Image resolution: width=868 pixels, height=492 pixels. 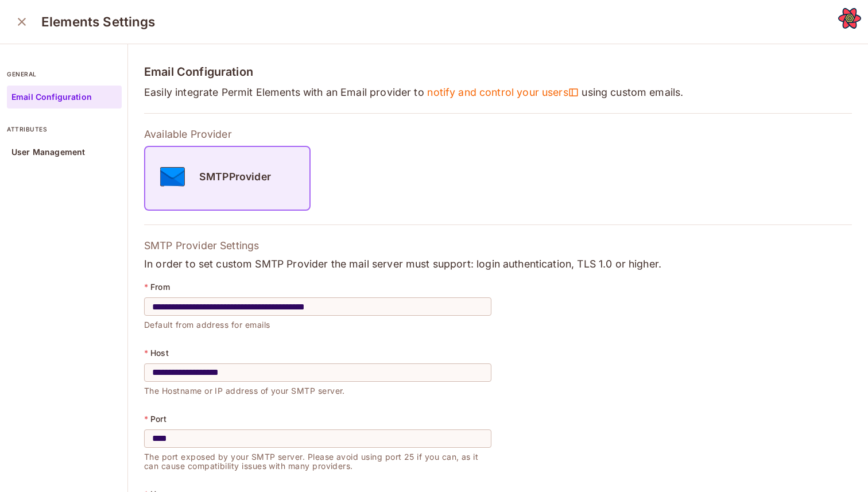 I want to click on button: close, so click(x=22, y=22).